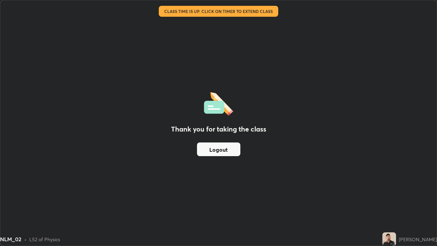 The height and width of the screenshot is (246, 437). I want to click on img: offlineFeedback.1438e8b3.svg, so click(219, 103).